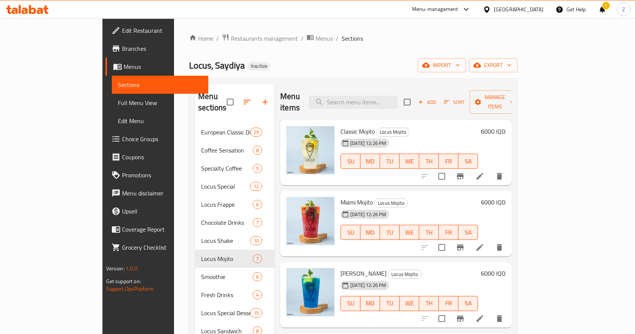  What do you see at coordinates (162, 49) in the screenshot?
I see `span: Branches` at bounding box center [162, 49].